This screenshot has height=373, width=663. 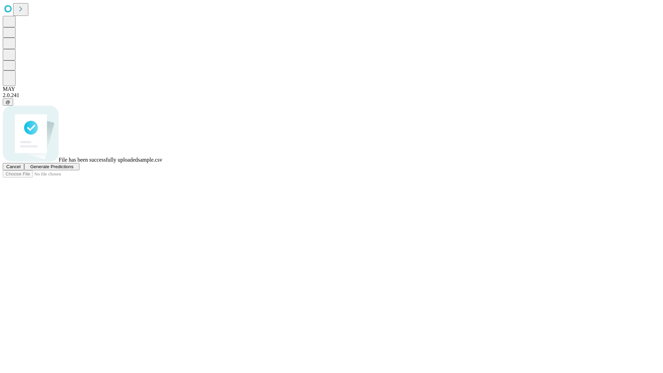 I want to click on button: Generate Predictions, so click(x=52, y=166).